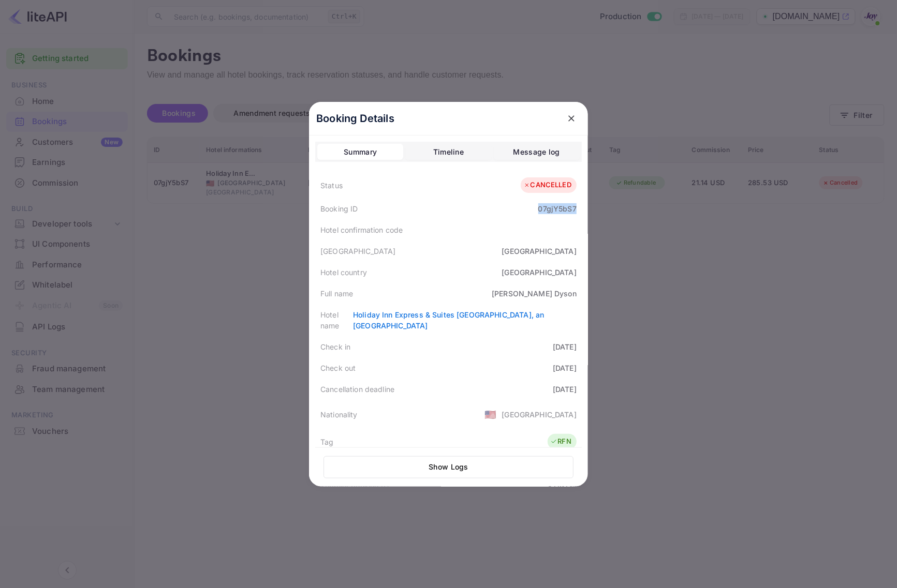 The width and height of the screenshot is (897, 588). What do you see at coordinates (339, 209) in the screenshot?
I see `div: Booking ID` at bounding box center [339, 209].